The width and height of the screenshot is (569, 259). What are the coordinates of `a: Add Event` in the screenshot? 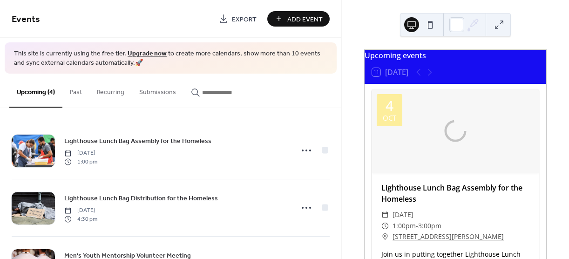 It's located at (298, 19).